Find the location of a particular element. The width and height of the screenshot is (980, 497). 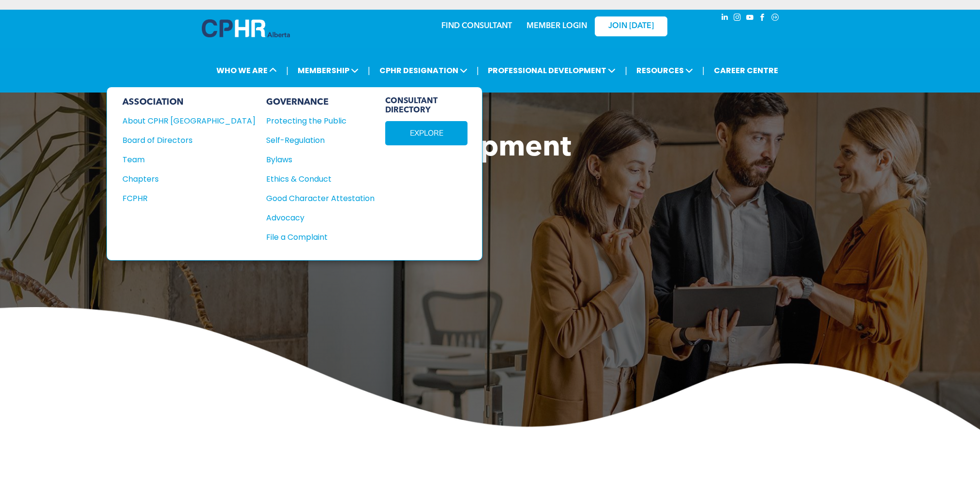

a: Advocacy is located at coordinates (320, 218).